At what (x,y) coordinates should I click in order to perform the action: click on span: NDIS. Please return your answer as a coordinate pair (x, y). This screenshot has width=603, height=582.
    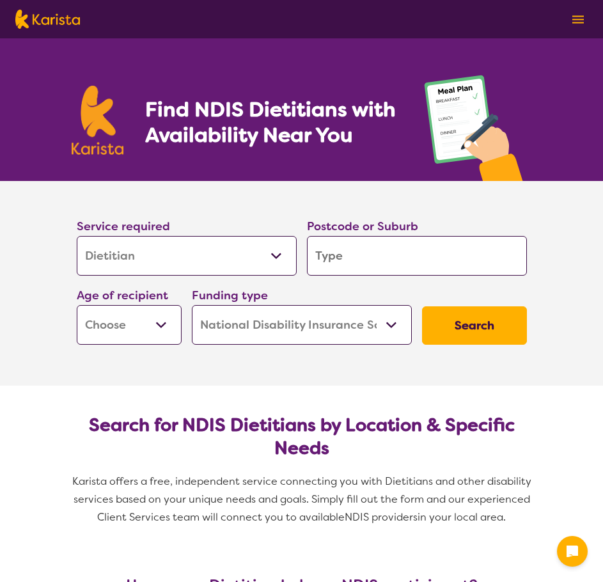
    Looking at the image, I should click on (357, 517).